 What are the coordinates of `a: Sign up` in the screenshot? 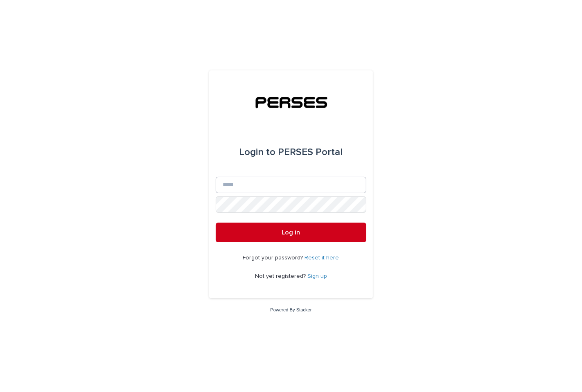 It's located at (317, 276).